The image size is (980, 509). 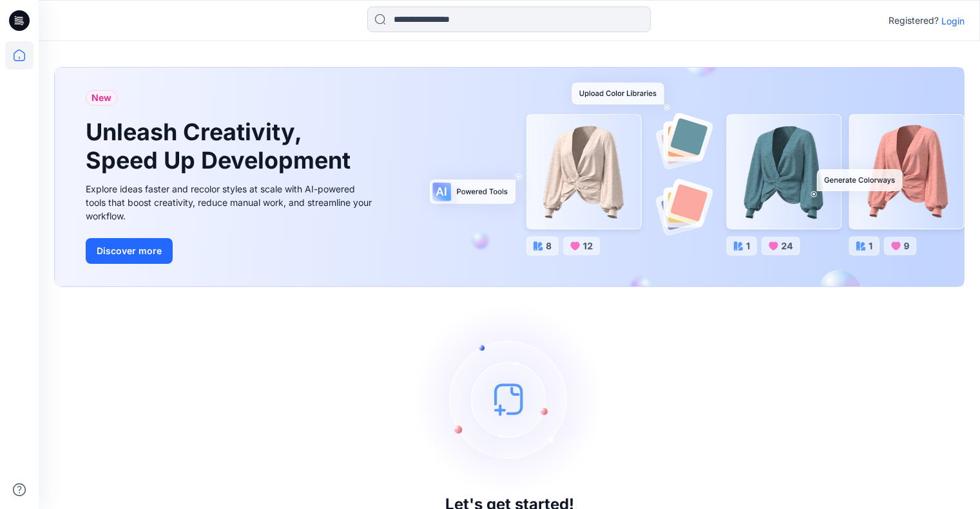 I want to click on p: Registered?, so click(x=914, y=21).